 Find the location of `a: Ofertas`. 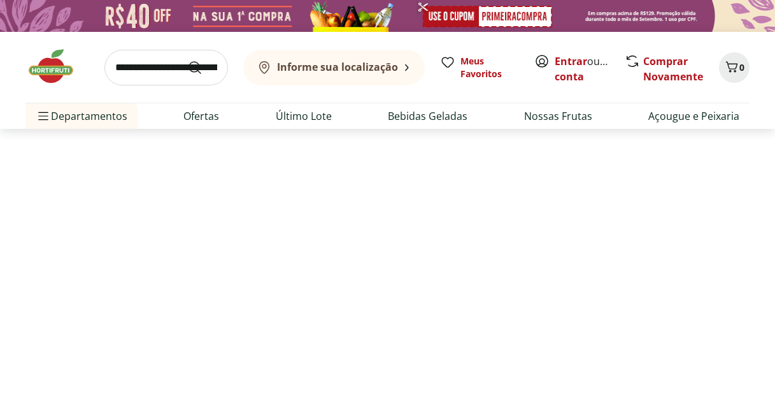

a: Ofertas is located at coordinates (201, 116).